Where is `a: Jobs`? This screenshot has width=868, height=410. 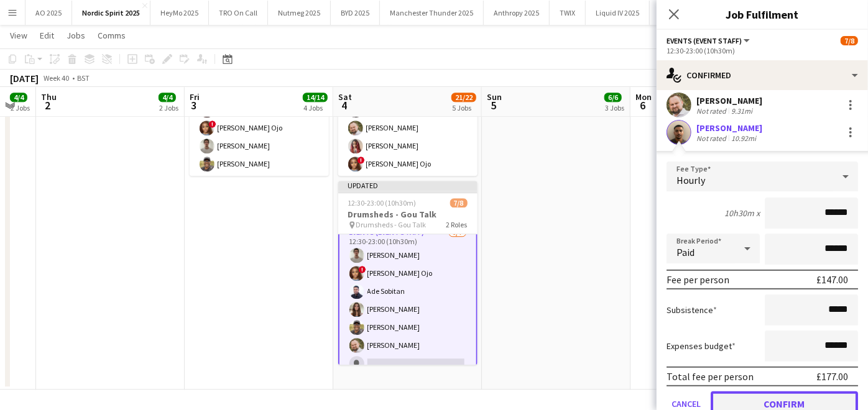
a: Jobs is located at coordinates (76, 36).